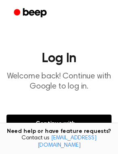 Image resolution: width=118 pixels, height=154 pixels. What do you see at coordinates (31, 13) in the screenshot?
I see `a: Beep` at bounding box center [31, 13].